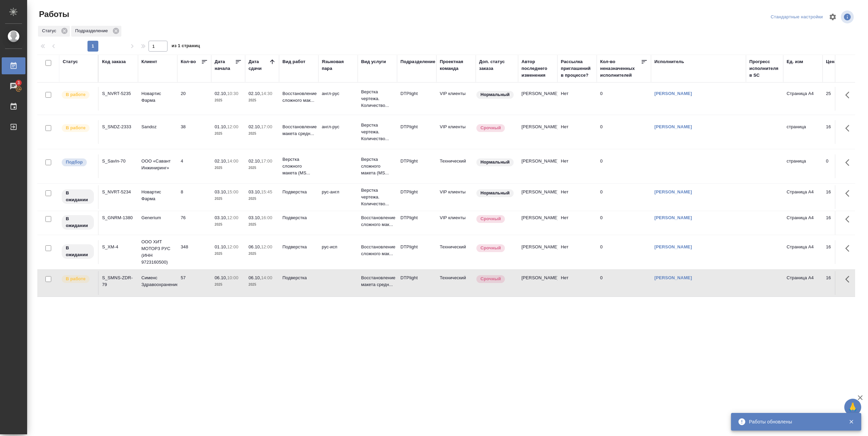 This screenshot has height=436, width=868. Describe the element at coordinates (225, 65) in the screenshot. I see `div: Дата начала` at that location.